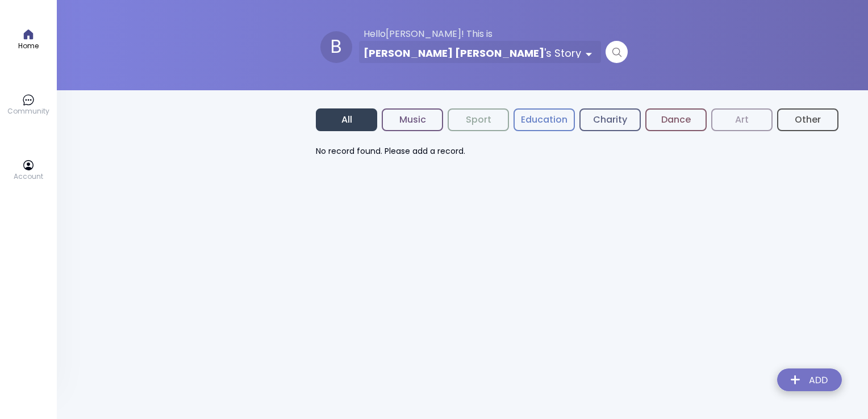 The width and height of the screenshot is (868, 419). Describe the element at coordinates (544, 120) in the screenshot. I see `button: Education` at that location.